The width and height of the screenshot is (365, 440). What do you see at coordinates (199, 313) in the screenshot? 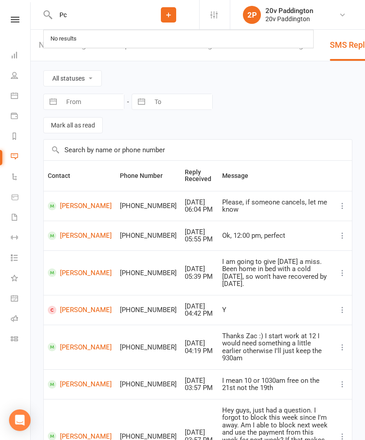
I see `div: 04:42 PM` at bounding box center [199, 313].